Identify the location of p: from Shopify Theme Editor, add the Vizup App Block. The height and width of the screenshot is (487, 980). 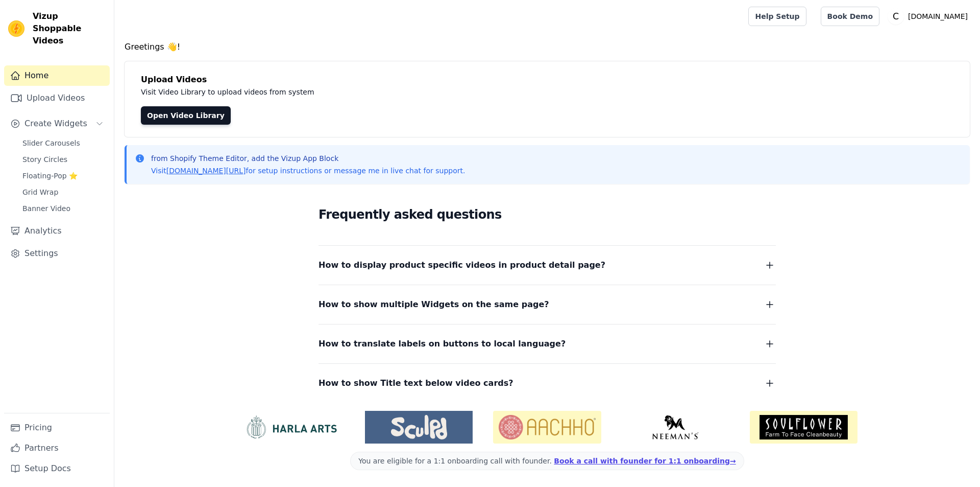
(308, 159).